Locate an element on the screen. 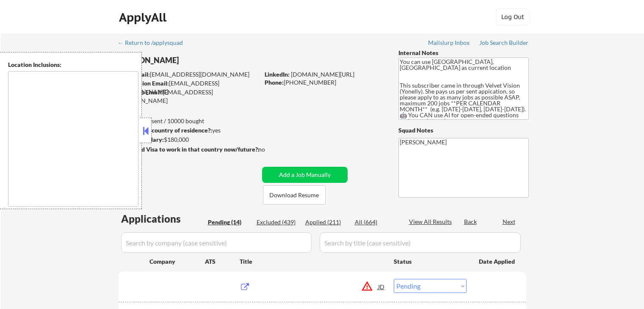 The image size is (644, 309). button: Log Out is located at coordinates (513, 17).